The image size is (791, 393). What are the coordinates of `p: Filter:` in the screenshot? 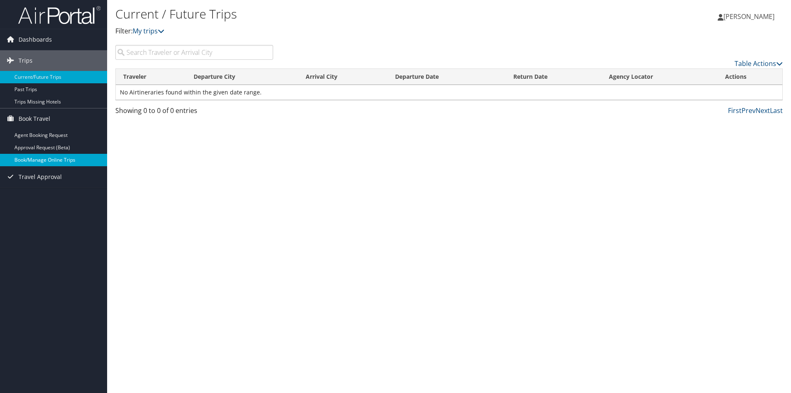 It's located at (338, 31).